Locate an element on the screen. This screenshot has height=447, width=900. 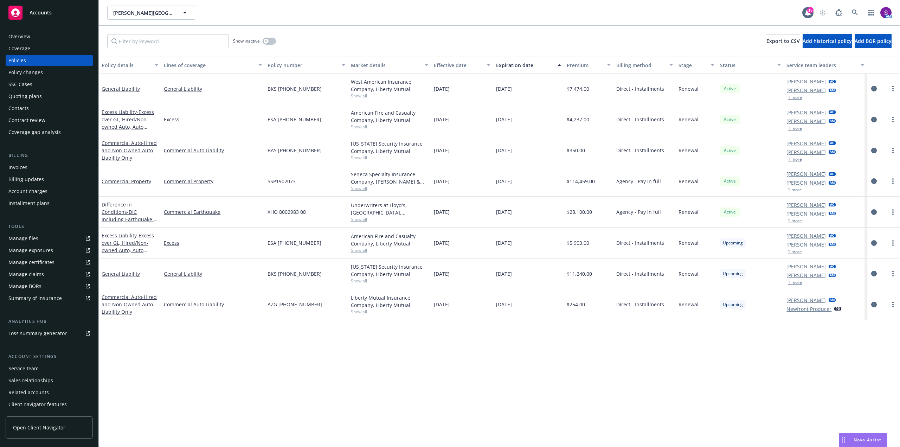
div: Policy number is located at coordinates (302, 65).